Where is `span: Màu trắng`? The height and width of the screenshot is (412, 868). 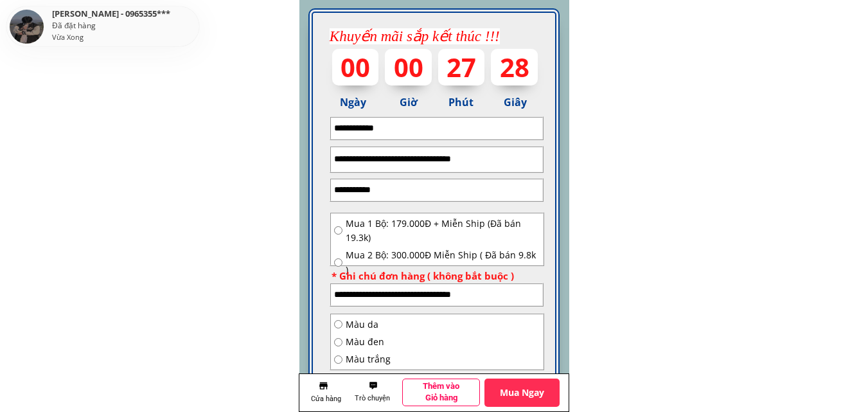 span: Màu trắng is located at coordinates (368, 360).